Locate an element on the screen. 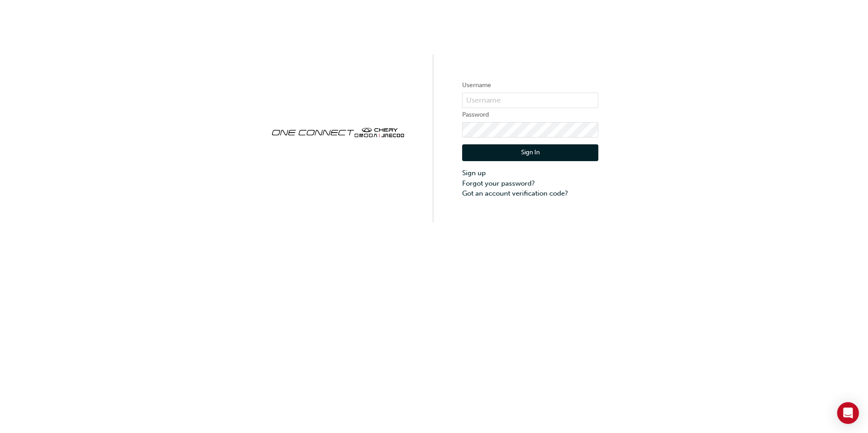 The height and width of the screenshot is (433, 868). a: Got an account verification code? is located at coordinates (531, 193).